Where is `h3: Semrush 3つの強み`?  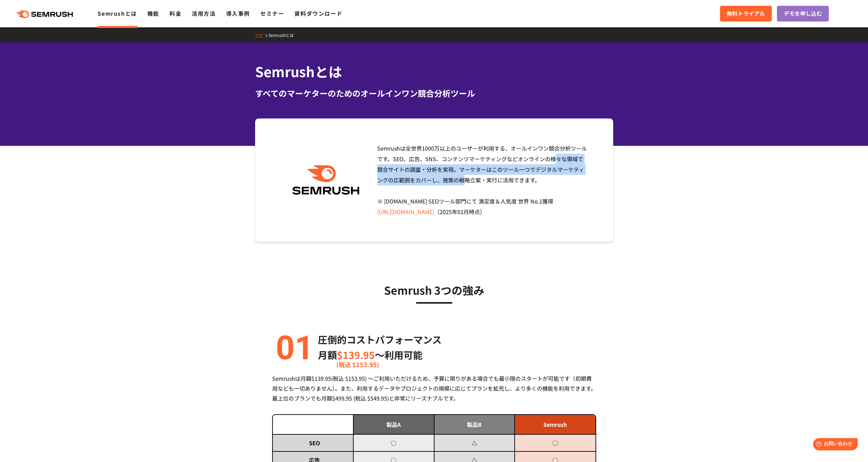 h3: Semrush 3つの強み is located at coordinates (434, 290).